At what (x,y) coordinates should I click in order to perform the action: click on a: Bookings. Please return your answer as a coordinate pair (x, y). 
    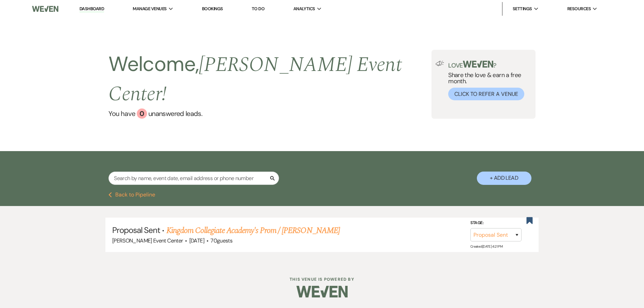
    Looking at the image, I should click on (213, 8).